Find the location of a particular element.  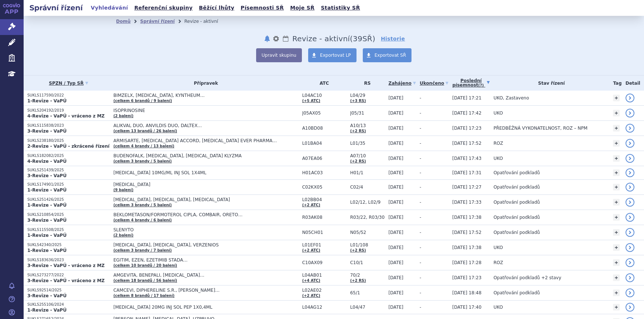

span: L01BA04 is located at coordinates (324, 143).